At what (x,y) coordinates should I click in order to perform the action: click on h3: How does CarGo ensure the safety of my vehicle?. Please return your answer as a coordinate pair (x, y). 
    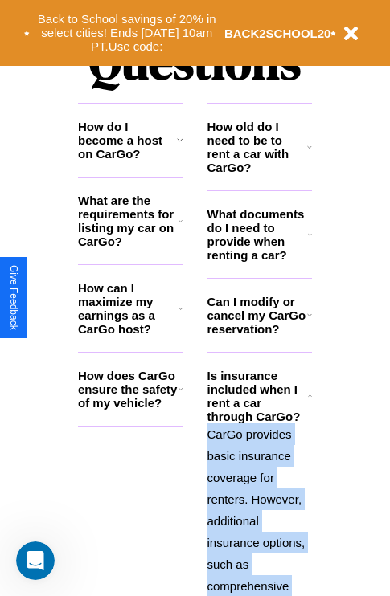
    Looking at the image, I should click on (128, 389).